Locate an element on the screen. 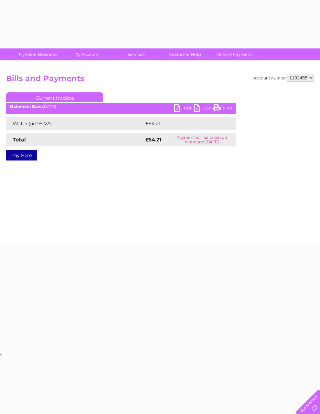 This screenshot has height=414, width=320. a: Make A Payment is located at coordinates (234, 54).